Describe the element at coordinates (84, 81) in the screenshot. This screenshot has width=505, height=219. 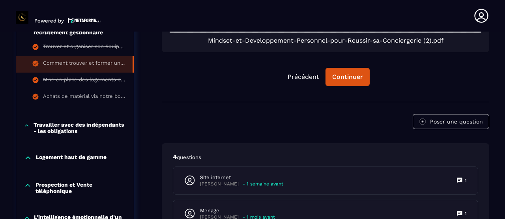
I see `div: Mise en place des logements dans votre conciergerie` at that location.